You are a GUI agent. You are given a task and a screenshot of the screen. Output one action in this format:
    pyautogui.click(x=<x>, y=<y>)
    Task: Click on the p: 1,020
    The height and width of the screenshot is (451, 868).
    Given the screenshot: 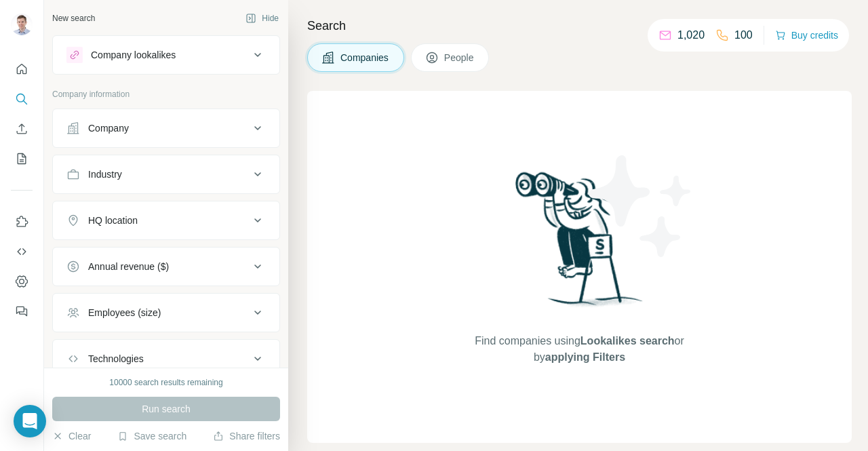 What is the action you would take?
    pyautogui.click(x=691, y=35)
    